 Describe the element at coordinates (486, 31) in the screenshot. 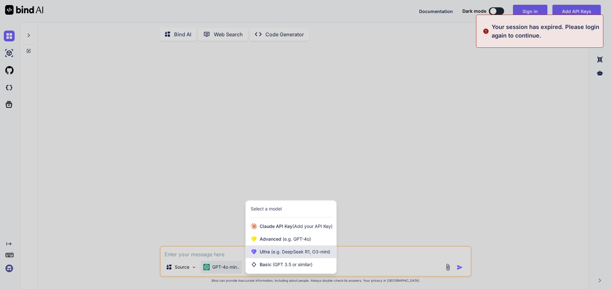

I see `img: alert` at that location.